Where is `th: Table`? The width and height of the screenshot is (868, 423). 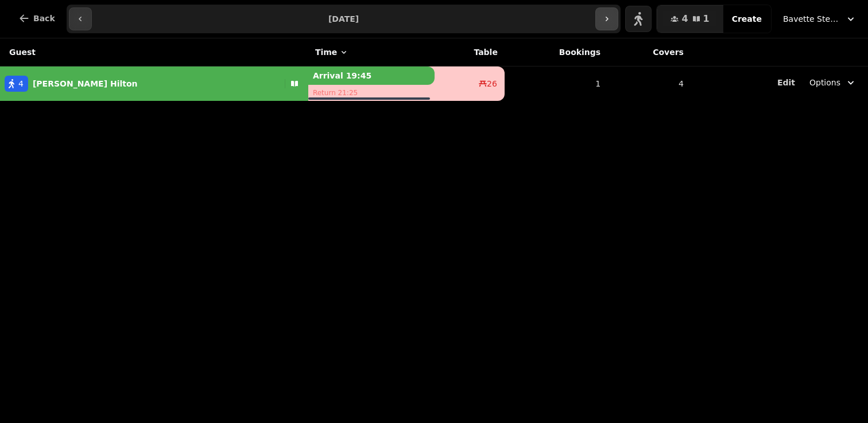 th: Table is located at coordinates (470, 52).